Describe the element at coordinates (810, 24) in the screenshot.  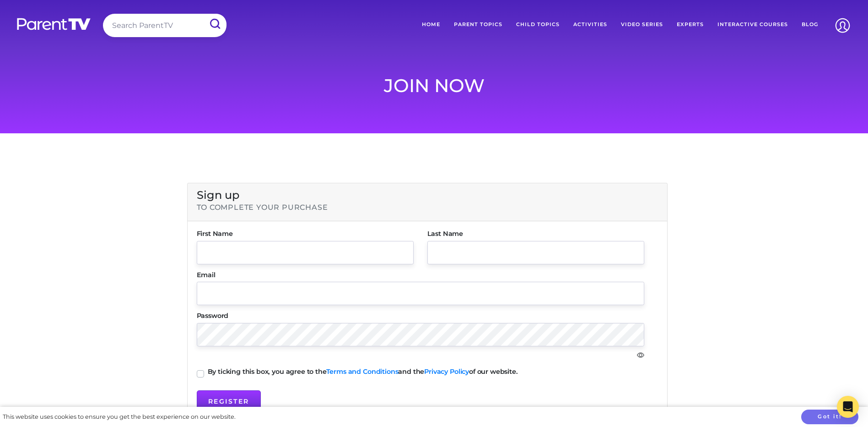
I see `a: Blog` at that location.